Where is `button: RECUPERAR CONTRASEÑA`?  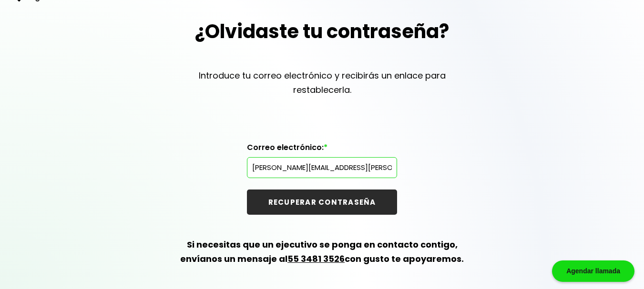
button: RECUPERAR CONTRASEÑA is located at coordinates (322, 202).